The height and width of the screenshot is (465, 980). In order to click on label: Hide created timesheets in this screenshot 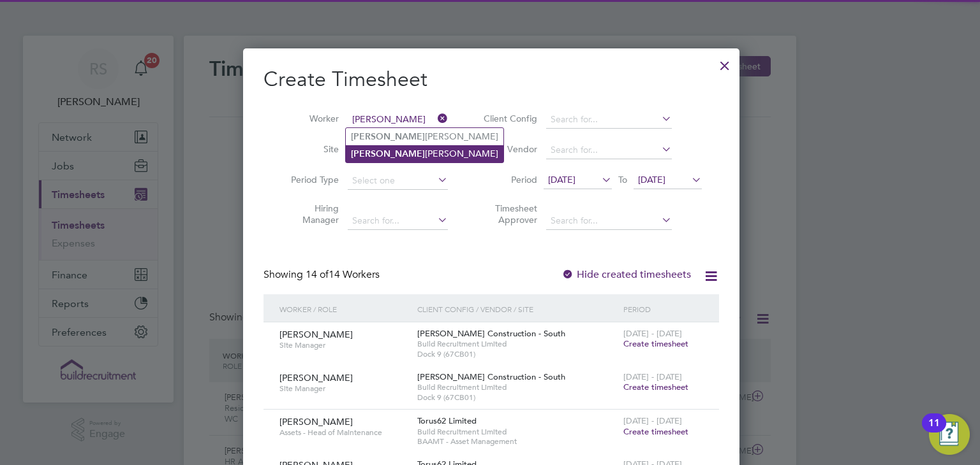, I will do `click(626, 275)`.